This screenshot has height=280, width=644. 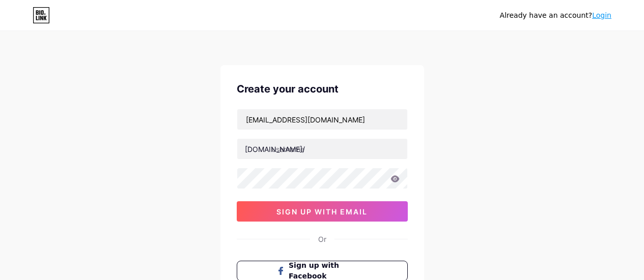 What do you see at coordinates (322, 120) in the screenshot?
I see `input: Email` at bounding box center [322, 120].